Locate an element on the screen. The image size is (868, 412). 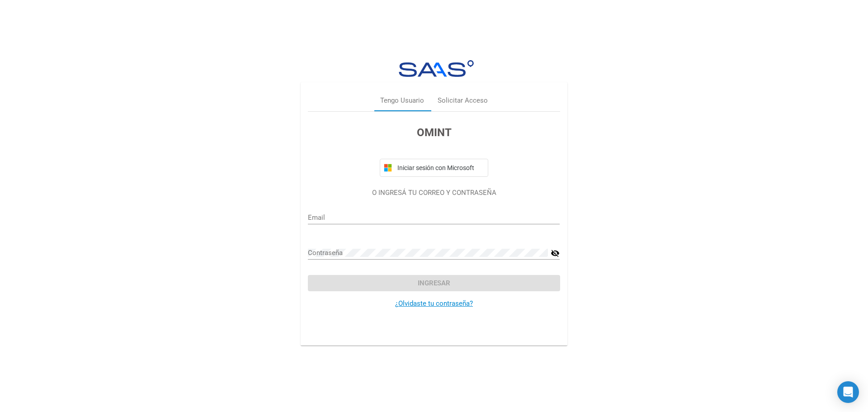
button: Ingresar is located at coordinates (433, 283).